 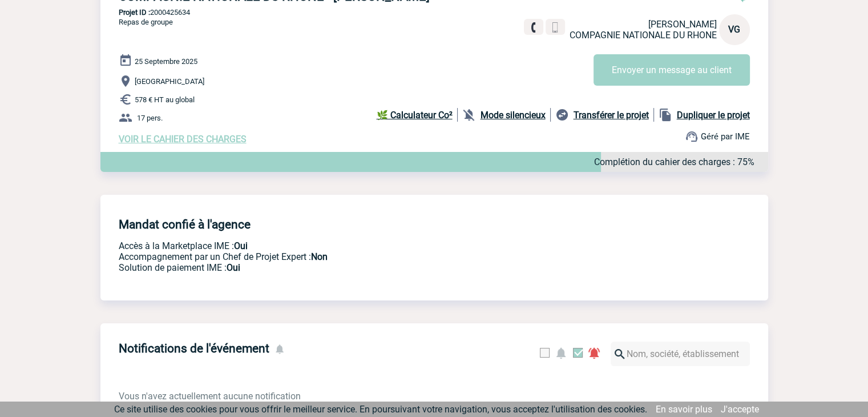 I want to click on span: 578 € HT au global, so click(x=164, y=99).